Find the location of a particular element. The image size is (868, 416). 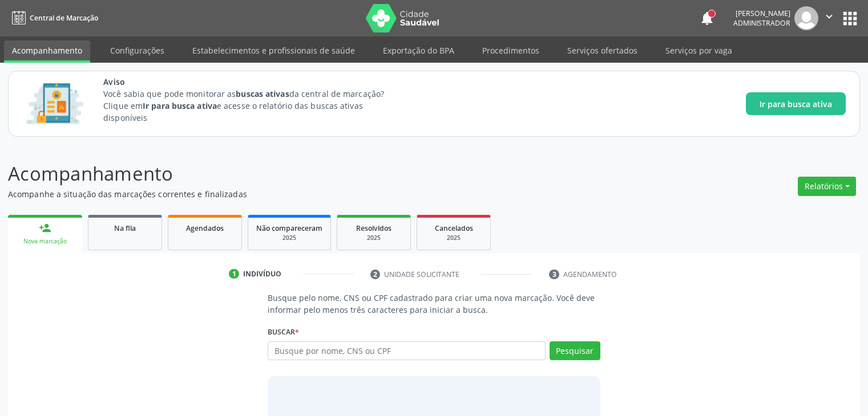

a: Estabelecimentos e profissionais de saúde is located at coordinates (274, 50).